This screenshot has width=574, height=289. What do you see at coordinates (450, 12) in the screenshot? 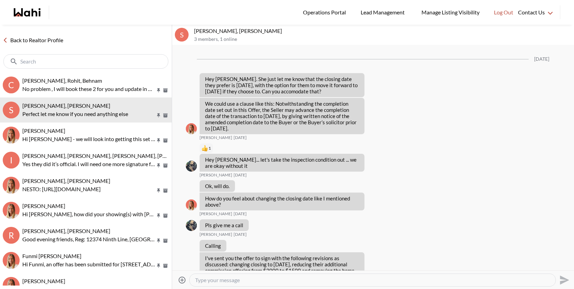
I see `span: Manage Listing Visibility` at bounding box center [450, 12].